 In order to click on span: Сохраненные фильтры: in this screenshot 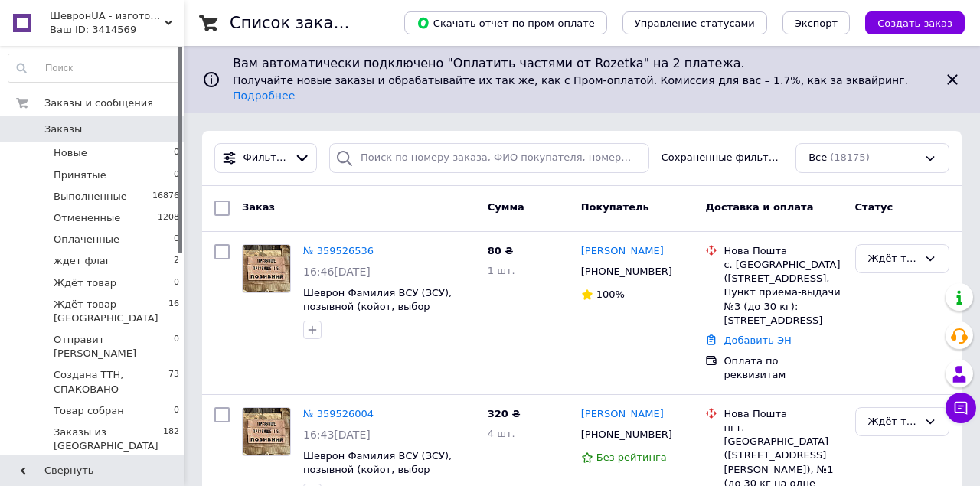, I will do `click(721, 158)`.